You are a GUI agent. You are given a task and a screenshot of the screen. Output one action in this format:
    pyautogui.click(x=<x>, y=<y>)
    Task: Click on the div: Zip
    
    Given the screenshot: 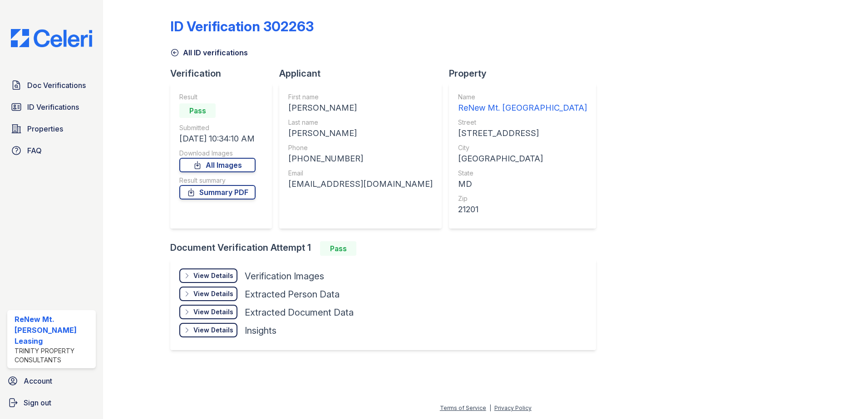 What is the action you would take?
    pyautogui.click(x=522, y=198)
    